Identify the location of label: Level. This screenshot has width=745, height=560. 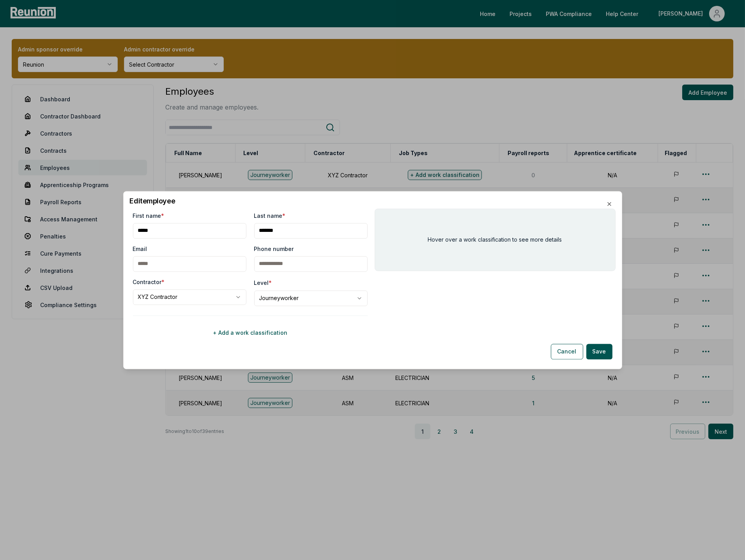
(263, 283).